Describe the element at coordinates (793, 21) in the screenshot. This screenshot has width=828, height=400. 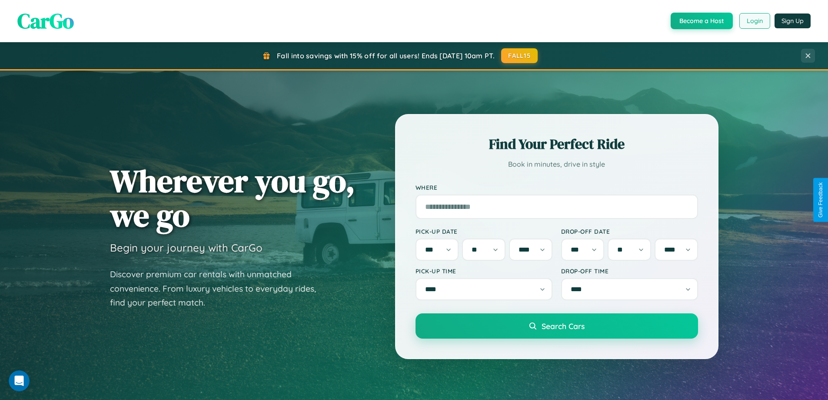
I see `button: Sign Up` at that location.